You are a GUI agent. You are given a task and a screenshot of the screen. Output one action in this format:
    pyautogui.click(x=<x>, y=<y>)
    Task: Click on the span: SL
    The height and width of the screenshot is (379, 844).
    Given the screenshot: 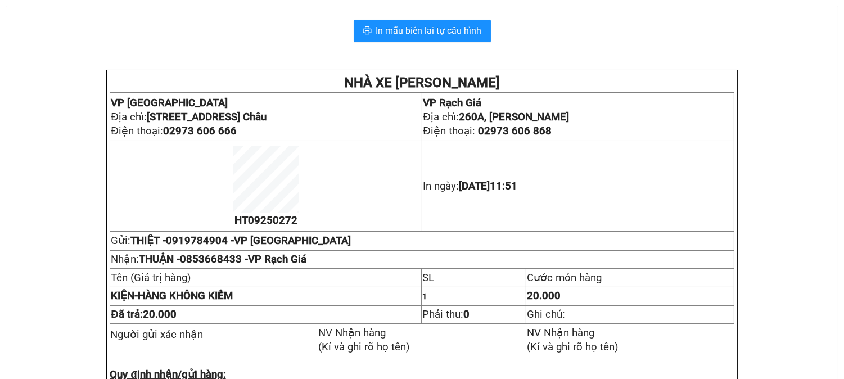 What is the action you would take?
    pyautogui.click(x=428, y=278)
    